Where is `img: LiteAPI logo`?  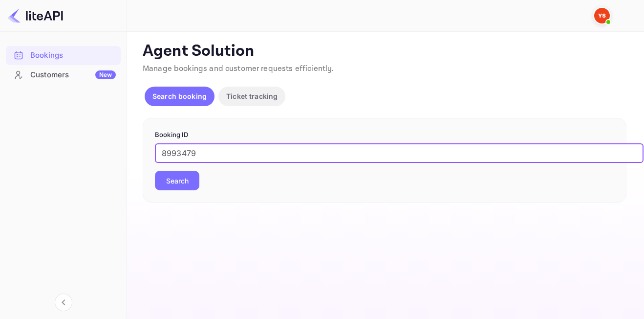
img: LiteAPI logo is located at coordinates (36, 16).